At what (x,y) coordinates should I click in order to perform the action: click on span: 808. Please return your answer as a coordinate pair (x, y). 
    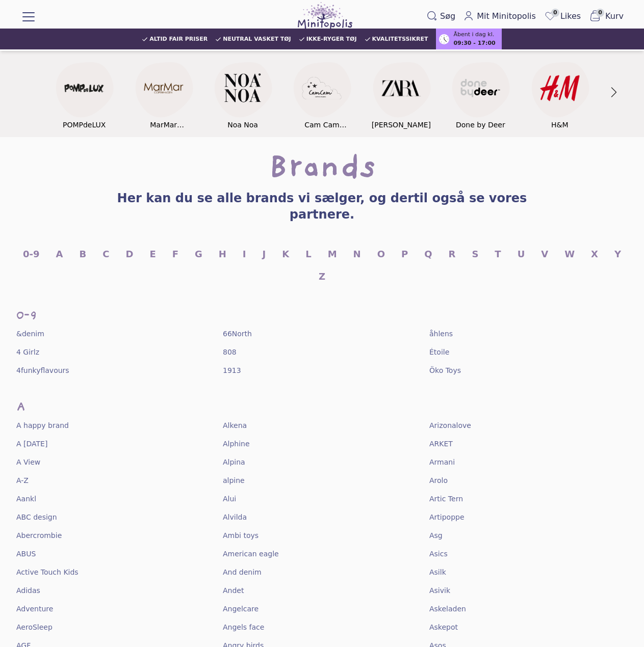
    Looking at the image, I should click on (229, 352).